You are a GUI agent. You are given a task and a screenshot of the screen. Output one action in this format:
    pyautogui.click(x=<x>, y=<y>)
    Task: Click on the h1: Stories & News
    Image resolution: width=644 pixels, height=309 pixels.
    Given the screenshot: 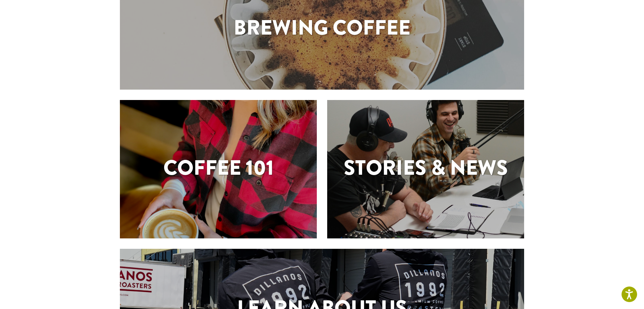 What is the action you would take?
    pyautogui.click(x=426, y=168)
    